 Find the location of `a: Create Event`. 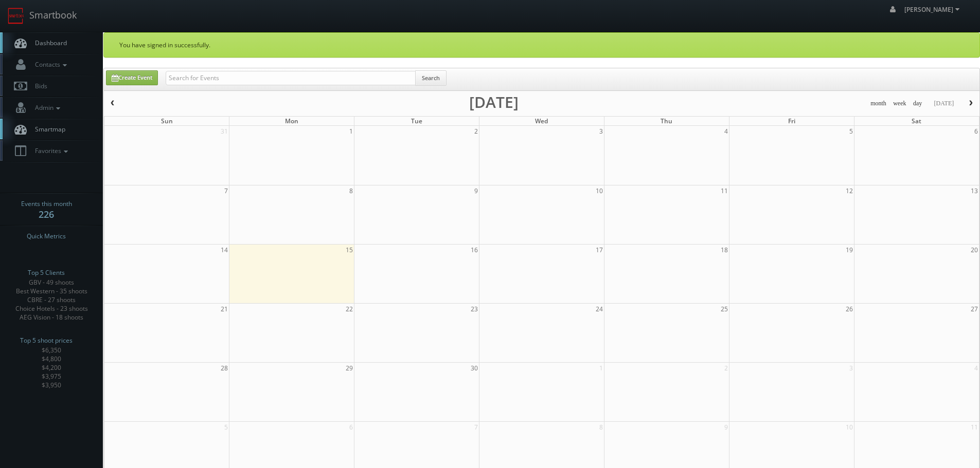

a: Create Event is located at coordinates (132, 77).